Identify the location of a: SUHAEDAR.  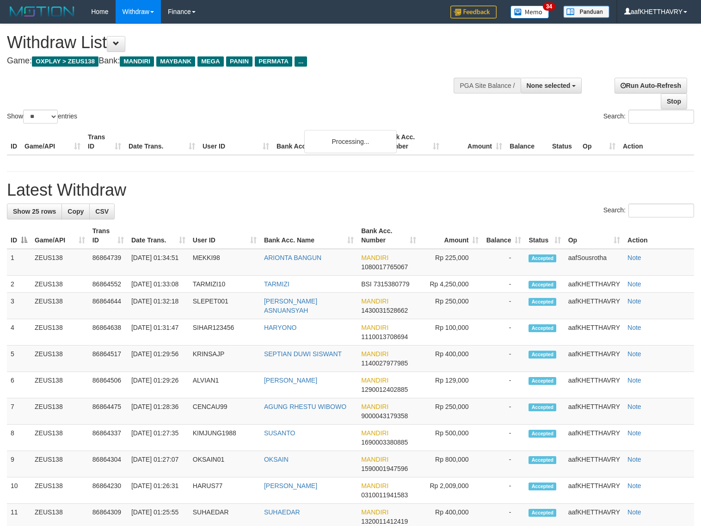
(282, 512).